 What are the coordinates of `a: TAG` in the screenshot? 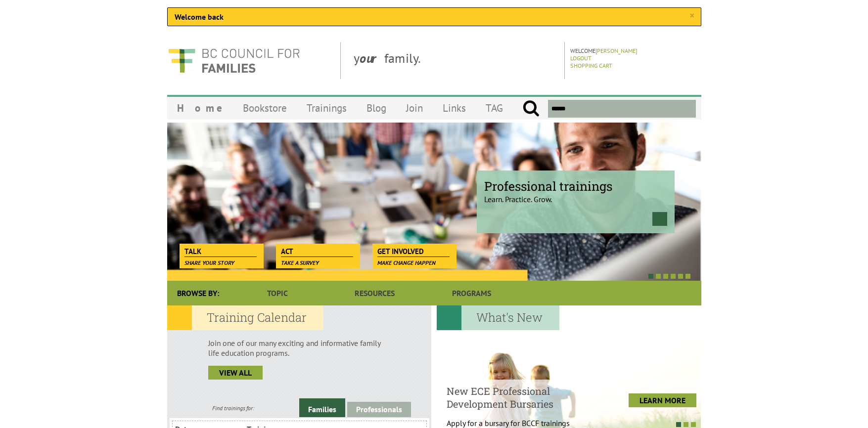 It's located at (494, 108).